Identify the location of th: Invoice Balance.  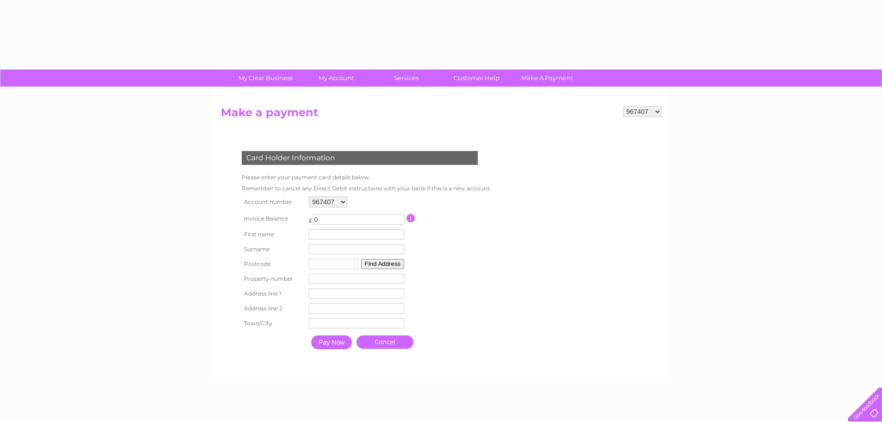
(273, 218).